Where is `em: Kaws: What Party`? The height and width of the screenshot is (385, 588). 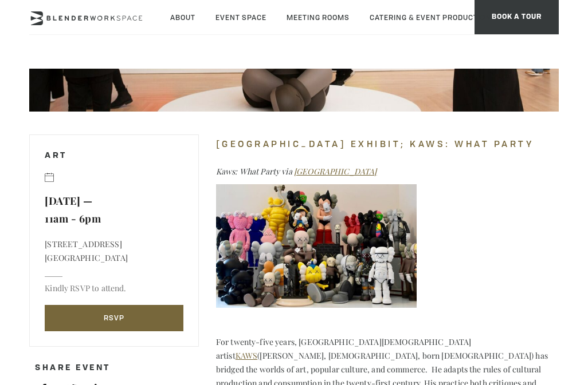 em: Kaws: What Party is located at coordinates (247, 171).